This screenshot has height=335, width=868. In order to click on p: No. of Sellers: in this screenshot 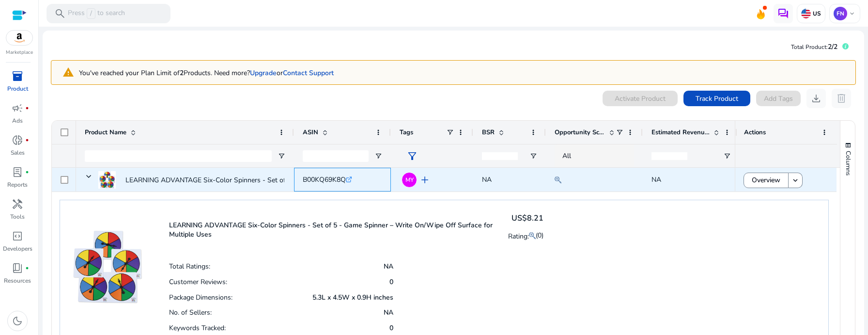, I will do `click(191, 312)`.